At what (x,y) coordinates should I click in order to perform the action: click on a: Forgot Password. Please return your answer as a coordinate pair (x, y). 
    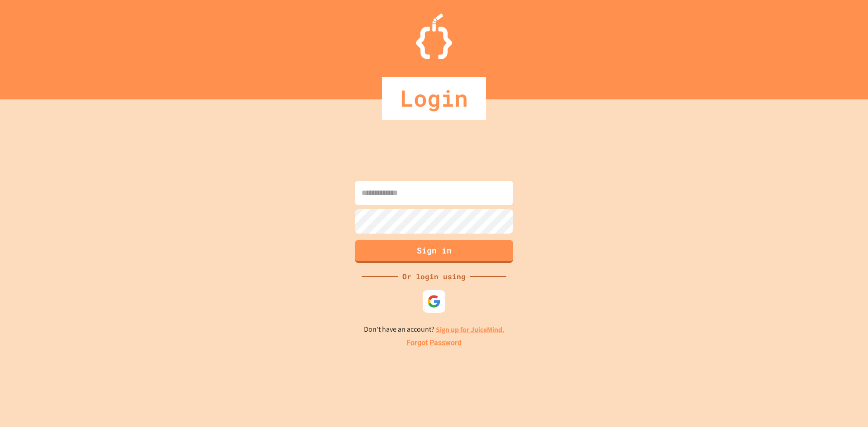
    Looking at the image, I should click on (434, 343).